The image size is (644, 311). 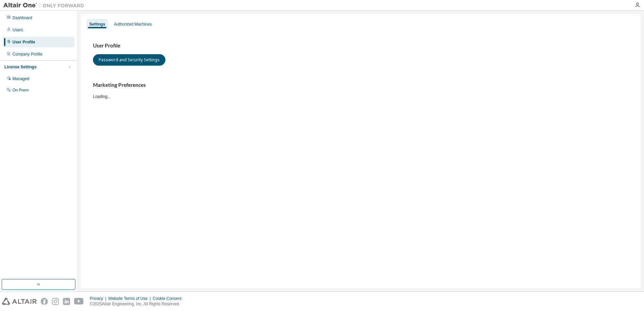 I want to click on div: Cookie Consent, so click(x=169, y=299).